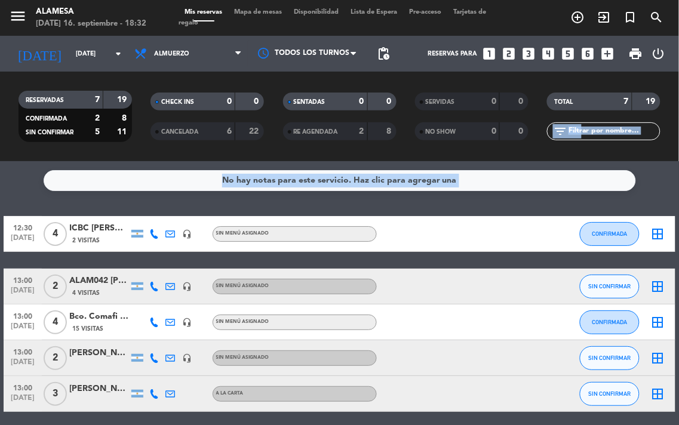 Image resolution: width=679 pixels, height=425 pixels. What do you see at coordinates (18, 18) in the screenshot?
I see `button: menu` at bounding box center [18, 18].